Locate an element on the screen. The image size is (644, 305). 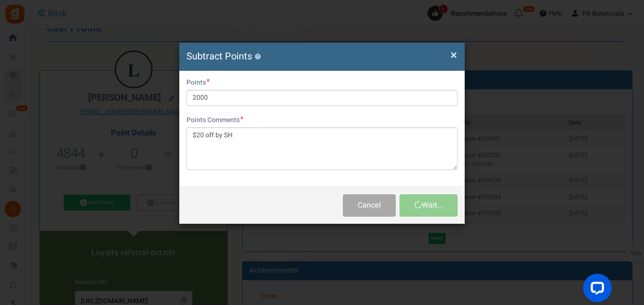
h4: Subtract Points is located at coordinates (322, 57).